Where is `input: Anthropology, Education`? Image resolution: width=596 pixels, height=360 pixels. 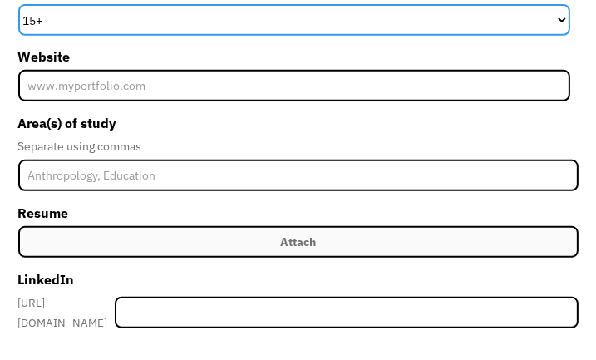 input: Anthropology, Education is located at coordinates (298, 175).